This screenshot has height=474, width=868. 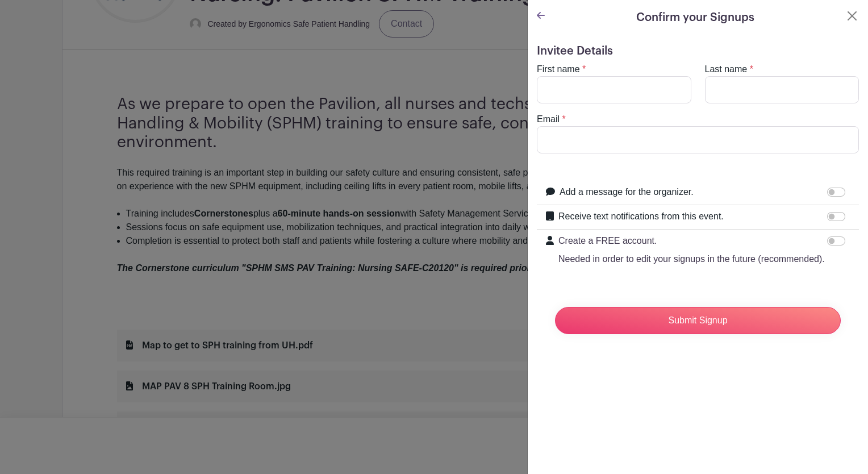 I want to click on h5: Invitee Details, so click(x=698, y=51).